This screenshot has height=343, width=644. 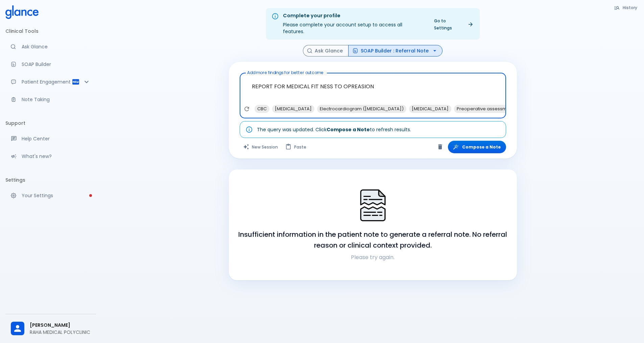 I want to click on strong: Compose a Note, so click(x=348, y=130).